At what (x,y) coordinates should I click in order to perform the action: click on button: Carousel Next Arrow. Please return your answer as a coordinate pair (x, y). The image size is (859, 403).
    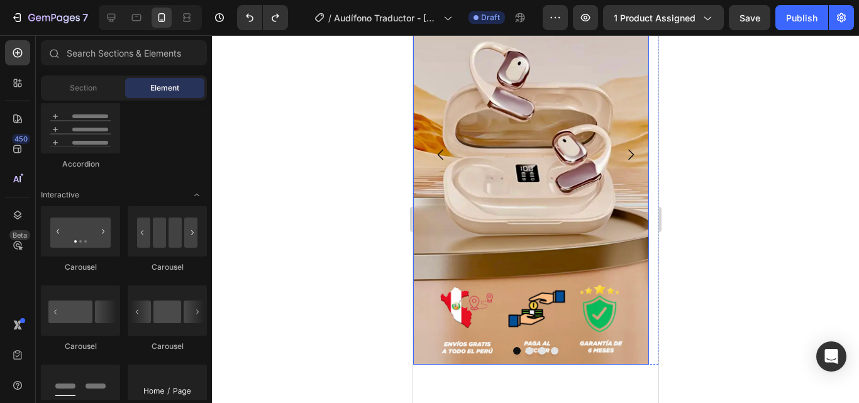
    Looking at the image, I should click on (218, 120).